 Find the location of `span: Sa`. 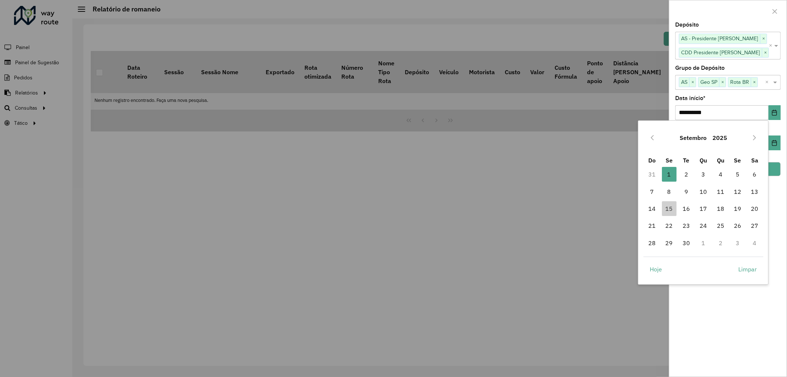

span: Sa is located at coordinates (755, 160).